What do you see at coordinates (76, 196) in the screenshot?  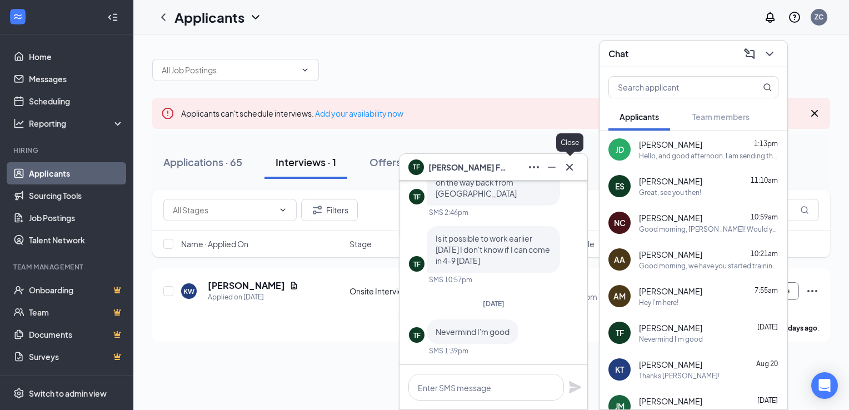 I see `a: Sourcing Tools` at bounding box center [76, 196].